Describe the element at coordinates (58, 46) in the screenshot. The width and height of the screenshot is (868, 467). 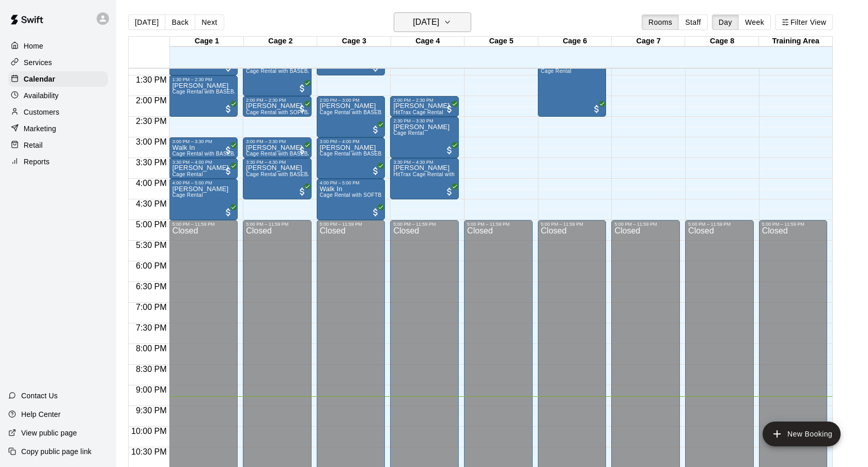
I see `div: Home` at that location.